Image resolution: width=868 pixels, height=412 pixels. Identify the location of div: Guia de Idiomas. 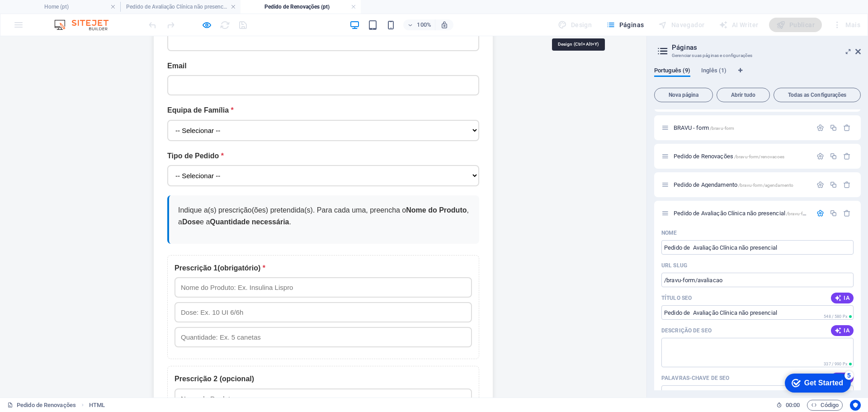
(757, 76).